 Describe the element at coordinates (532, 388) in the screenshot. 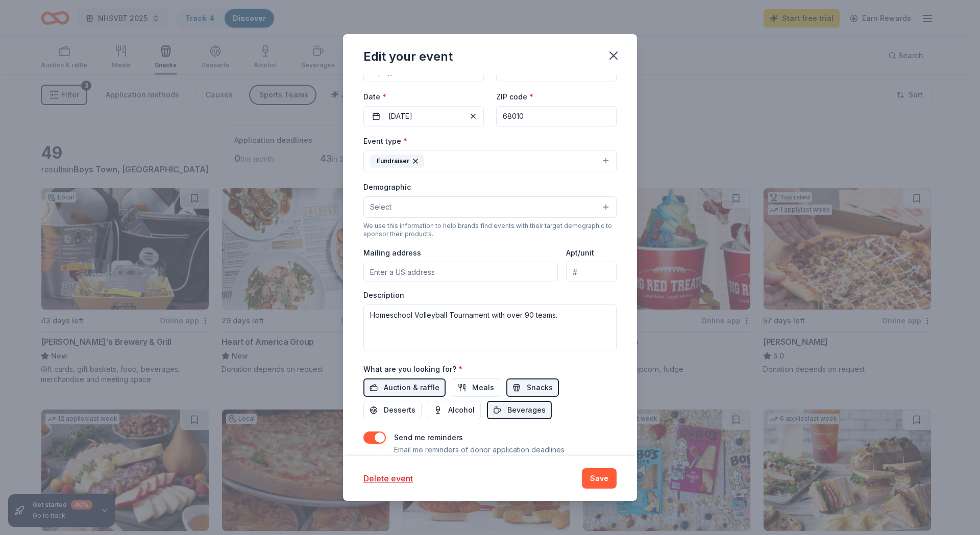

I see `button: Snacks` at that location.